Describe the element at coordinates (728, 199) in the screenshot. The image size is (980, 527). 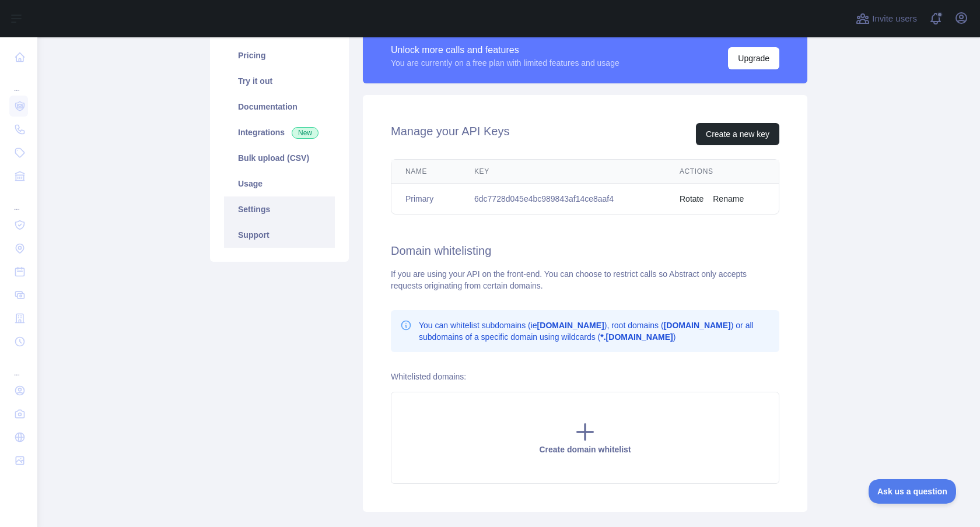
I see `button: Rename` at that location.